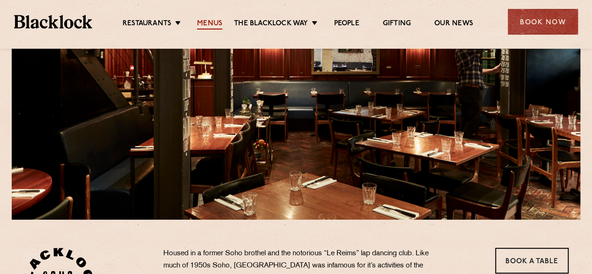 The width and height of the screenshot is (592, 274). Describe the element at coordinates (543, 22) in the screenshot. I see `div: Book Now` at that location.